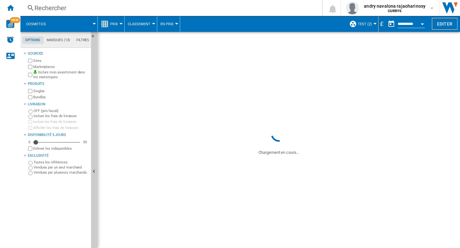 The width and height of the screenshot is (460, 248). I want to click on input: Vendues par plusieurs marchands, so click(30, 173).